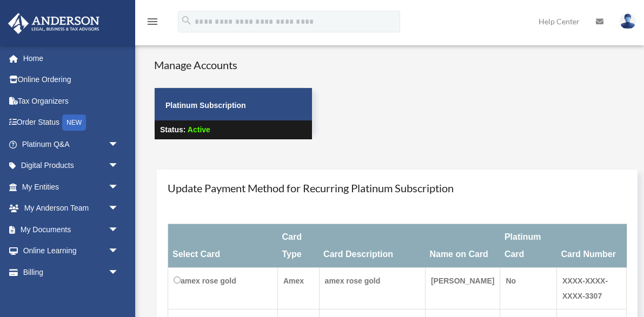  Describe the element at coordinates (71, 187) in the screenshot. I see `a: My Entitiesarrow_drop_down` at that location.